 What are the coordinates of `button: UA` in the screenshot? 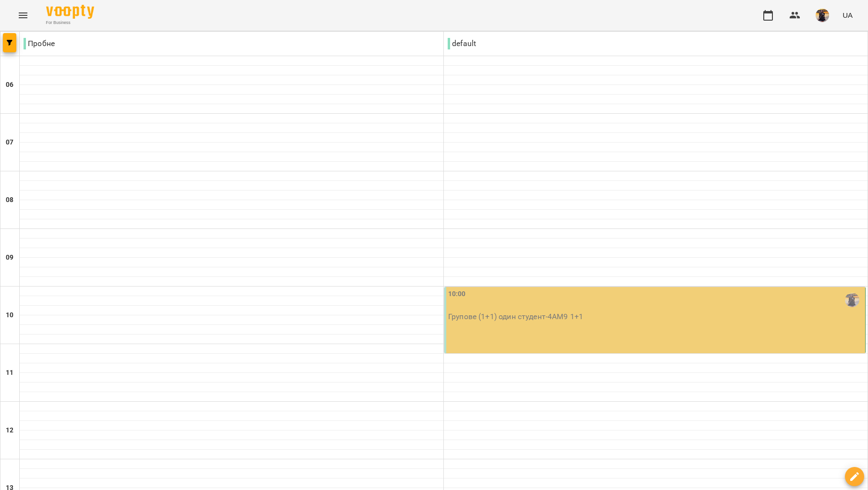 It's located at (847, 15).